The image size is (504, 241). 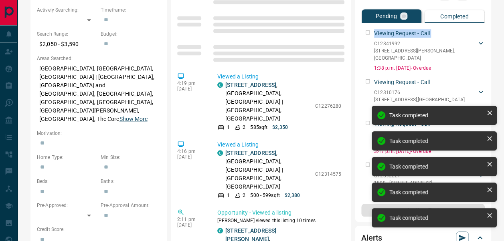 I want to click on p: Baths:, so click(x=130, y=182).